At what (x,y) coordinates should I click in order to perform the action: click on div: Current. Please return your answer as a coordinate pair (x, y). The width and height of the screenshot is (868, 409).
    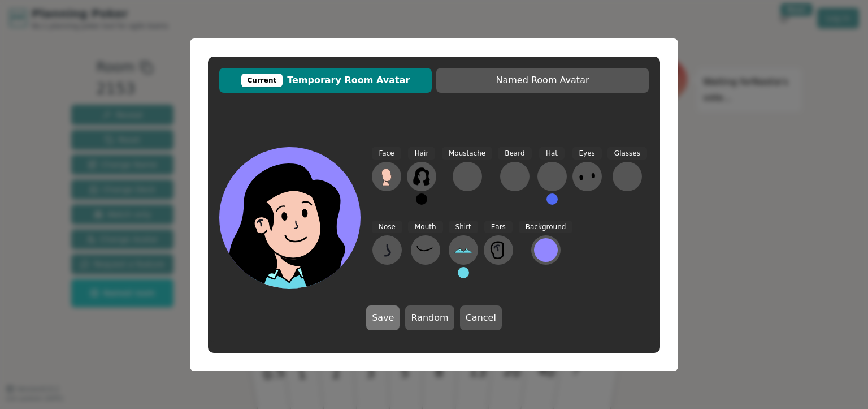
    Looking at the image, I should click on (262, 80).